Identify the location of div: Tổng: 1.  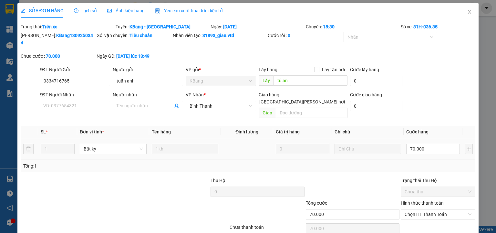
(108, 166).